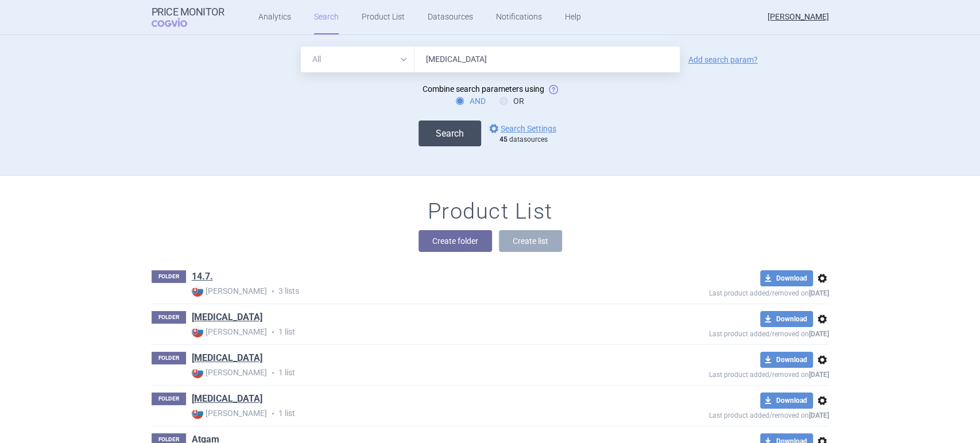 The width and height of the screenshot is (980, 443). I want to click on a: Search Settings, so click(521, 129).